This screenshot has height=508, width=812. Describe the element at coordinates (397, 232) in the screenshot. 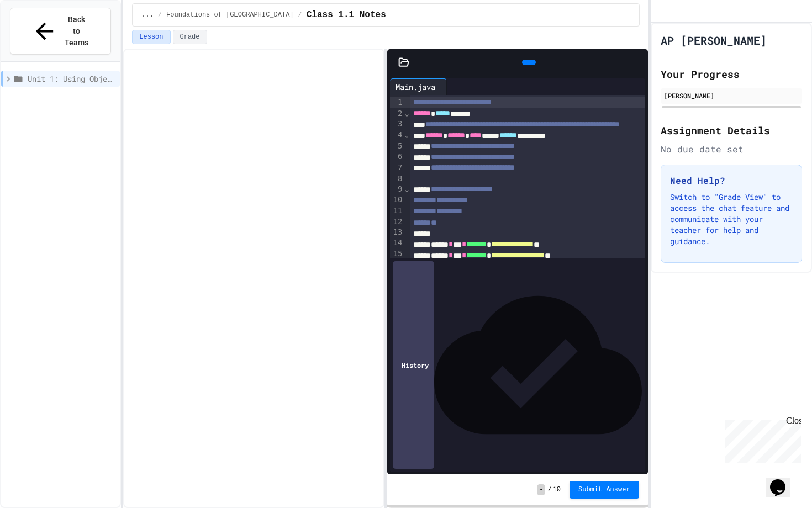

I see `div: 13` at that location.